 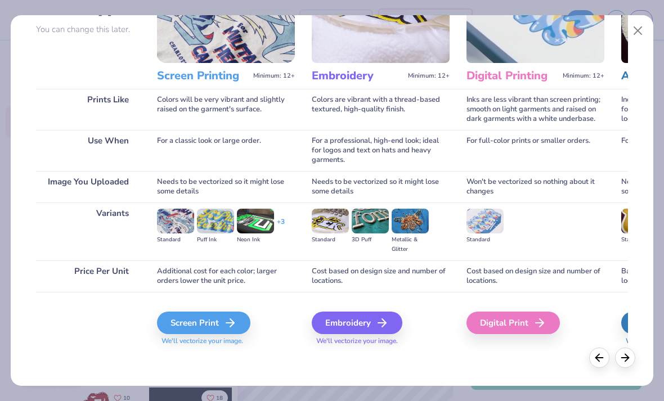 I want to click on div: Metallic & Glitter, so click(x=410, y=245).